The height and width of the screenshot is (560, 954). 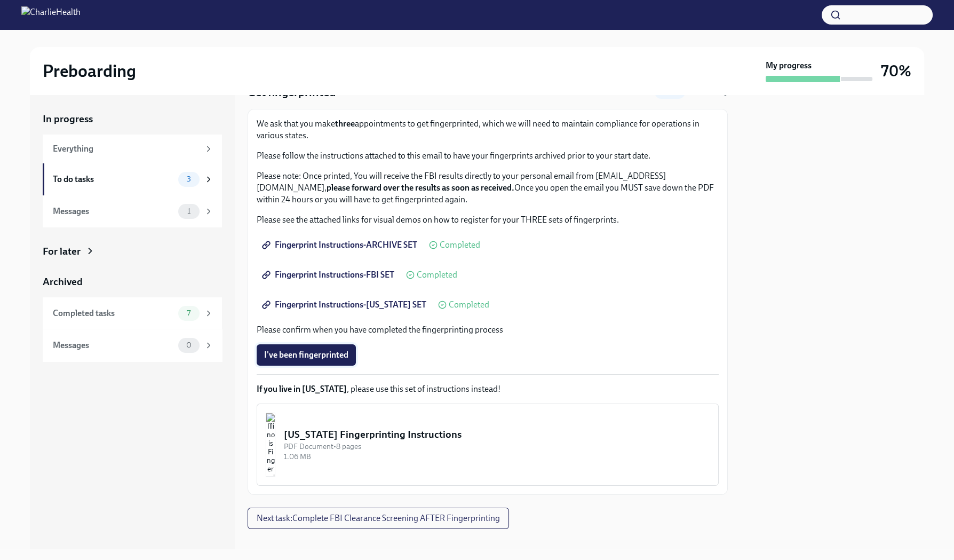 I want to click on span: 1, so click(x=189, y=210).